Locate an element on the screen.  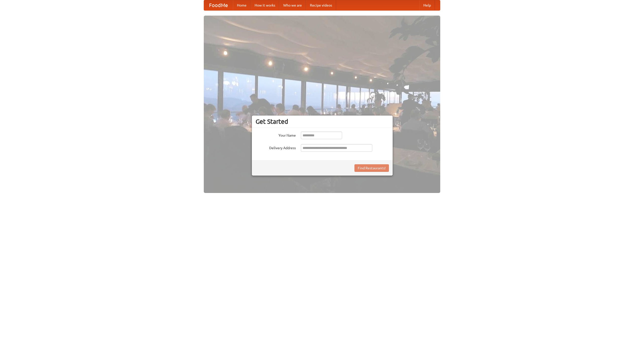
h3: Get Started is located at coordinates (322, 122).